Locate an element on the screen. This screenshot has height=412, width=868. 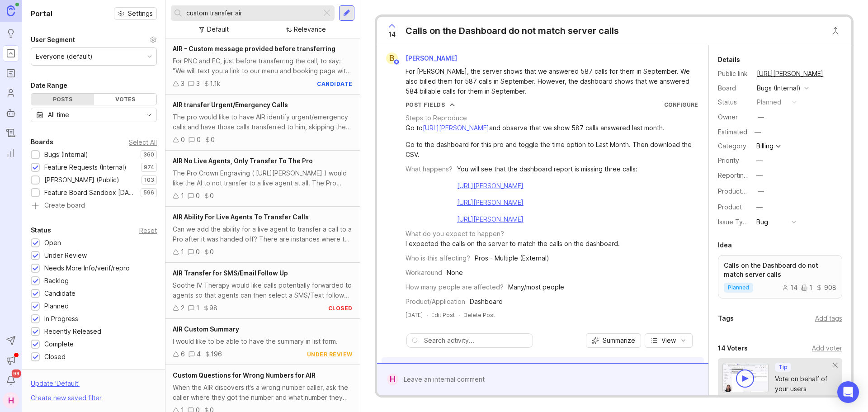
button: ProductboardID is located at coordinates (761, 191).